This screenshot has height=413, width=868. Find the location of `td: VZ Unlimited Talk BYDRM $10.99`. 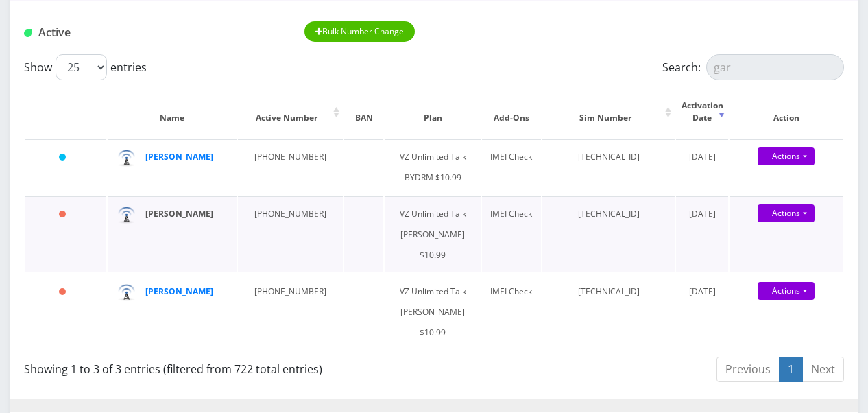

td: VZ Unlimited Talk BYDRM $10.99 is located at coordinates (433, 166).